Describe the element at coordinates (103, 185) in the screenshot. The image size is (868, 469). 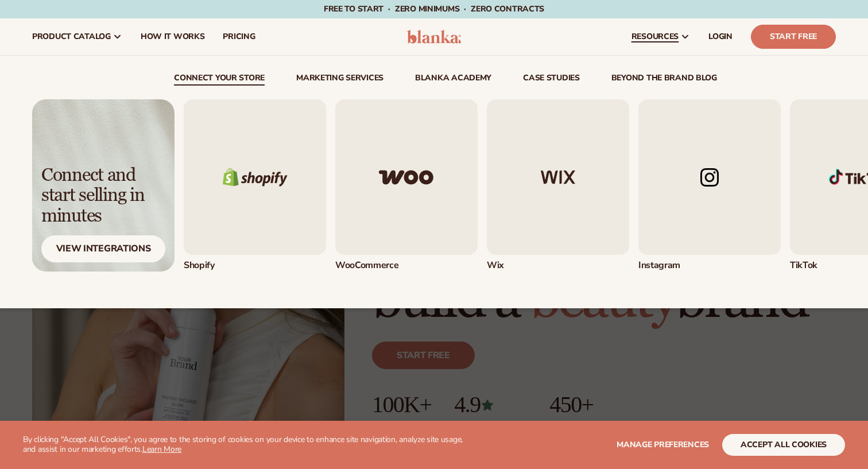
I see `img: Light background with shadow.` at that location.